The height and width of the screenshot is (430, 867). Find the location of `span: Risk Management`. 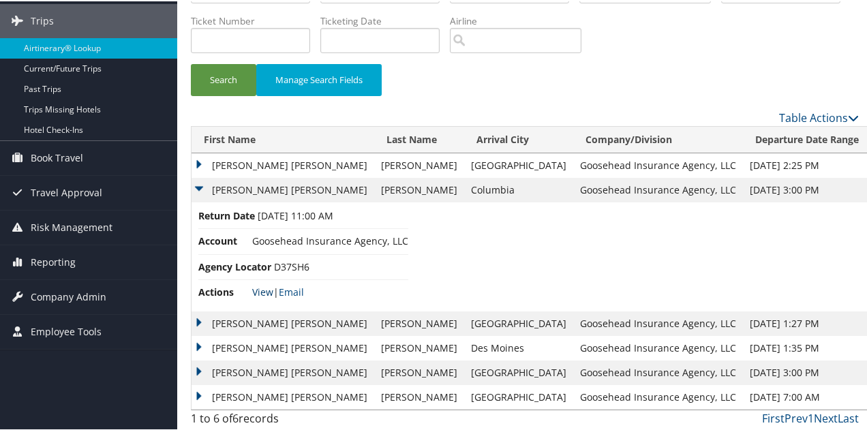

span: Risk Management is located at coordinates (72, 226).